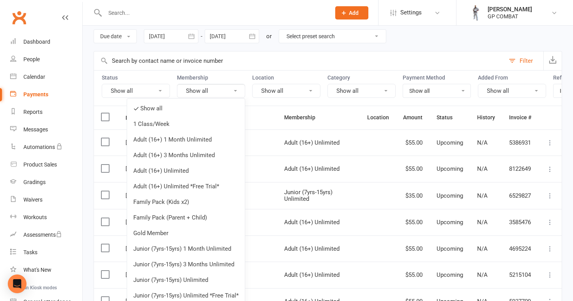 The height and width of the screenshot is (301, 573). What do you see at coordinates (136, 78) in the screenshot?
I see `label: Status` at bounding box center [136, 78].